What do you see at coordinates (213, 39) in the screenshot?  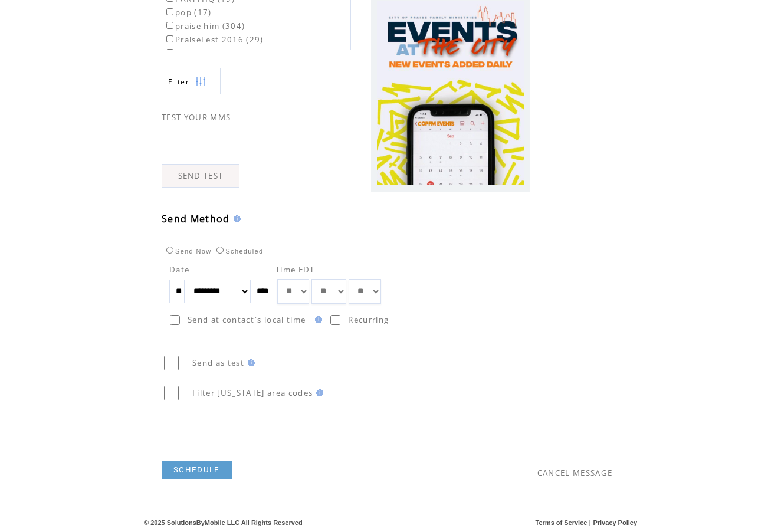 I see `label: PraiseFest 2016 (29)` at bounding box center [213, 39].